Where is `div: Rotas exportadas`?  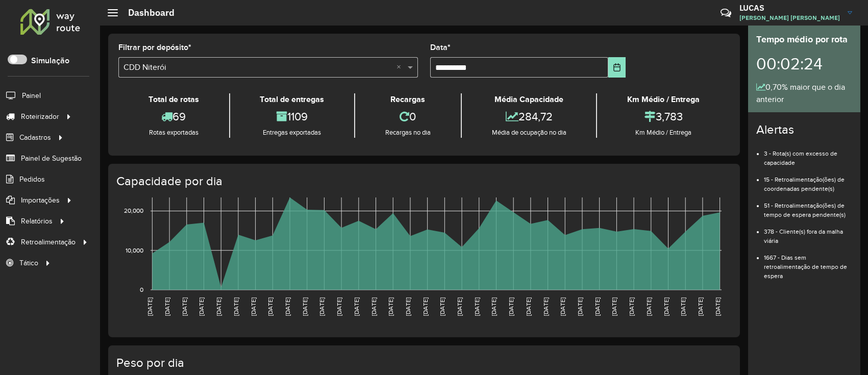
div: Rotas exportadas is located at coordinates (173, 133).